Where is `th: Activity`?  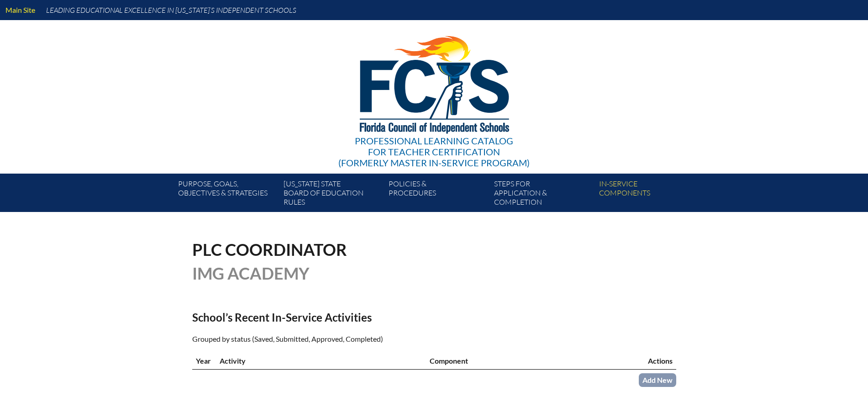
th: Activity is located at coordinates (321, 361).